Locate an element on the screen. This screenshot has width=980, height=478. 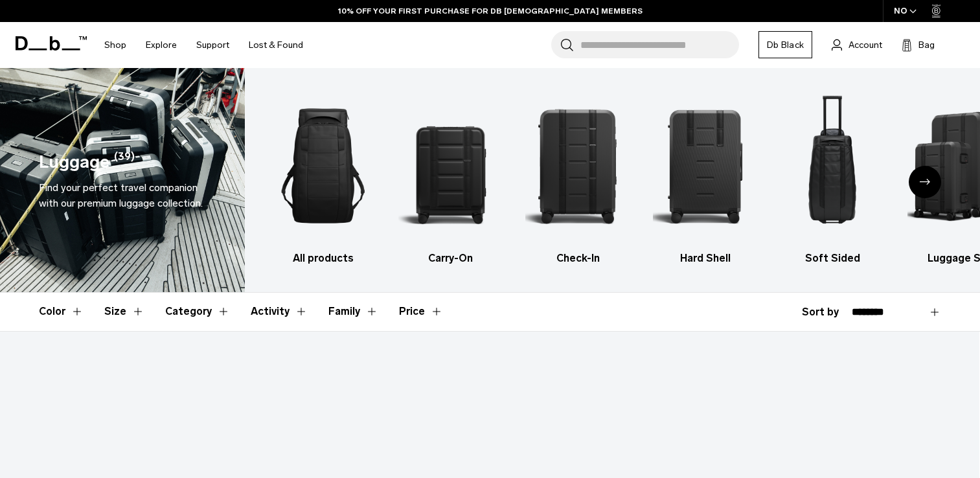
li: 5 / 6 is located at coordinates (832, 177).